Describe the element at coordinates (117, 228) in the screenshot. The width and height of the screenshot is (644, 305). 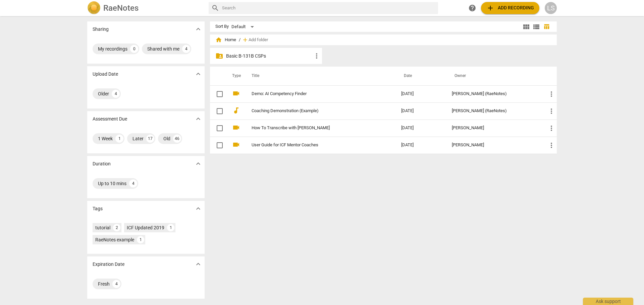
I see `div: 2` at that location.